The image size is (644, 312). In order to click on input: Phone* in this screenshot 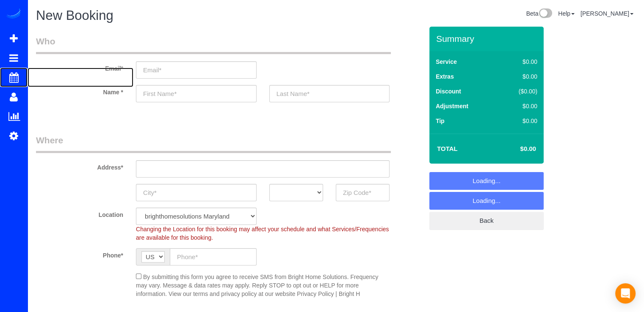, I will do `click(213, 257)`.